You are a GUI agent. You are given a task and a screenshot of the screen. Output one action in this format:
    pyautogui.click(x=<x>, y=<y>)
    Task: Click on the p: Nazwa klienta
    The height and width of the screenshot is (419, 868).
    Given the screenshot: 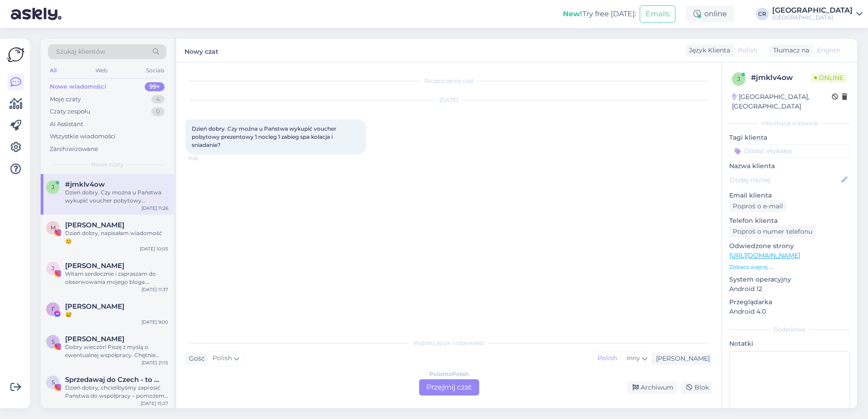 What is the action you would take?
    pyautogui.click(x=789, y=166)
    